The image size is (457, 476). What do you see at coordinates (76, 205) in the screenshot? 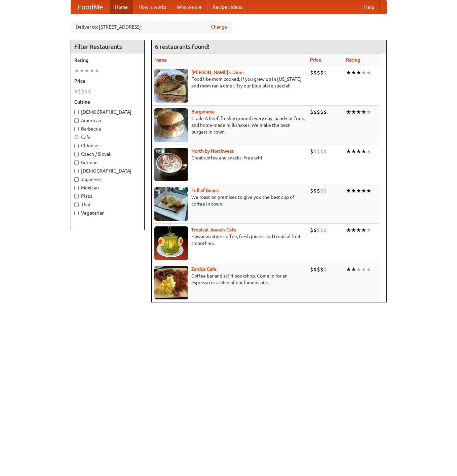
I see `input: Thai` at bounding box center [76, 205].